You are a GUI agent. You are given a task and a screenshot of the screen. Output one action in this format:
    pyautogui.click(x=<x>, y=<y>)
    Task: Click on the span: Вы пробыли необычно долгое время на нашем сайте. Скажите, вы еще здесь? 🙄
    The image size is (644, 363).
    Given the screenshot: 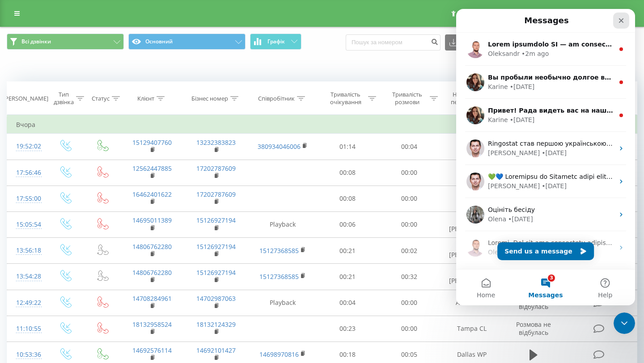 What is the action you would take?
    pyautogui.click(x=181, y=69)
    